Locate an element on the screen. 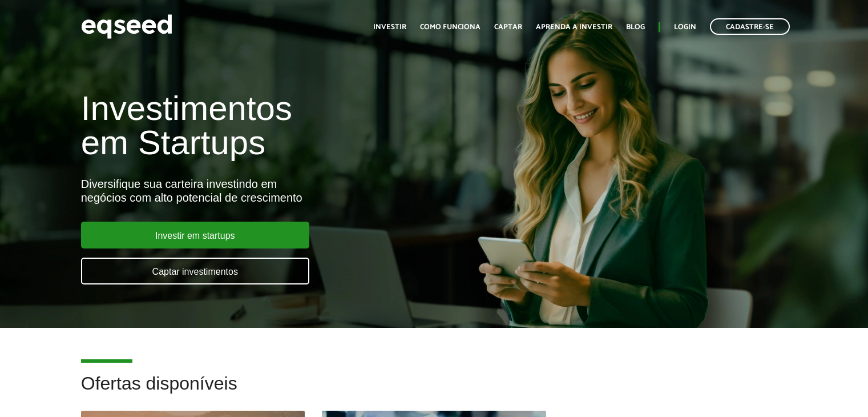  h1: Investimentos em Startups is located at coordinates (289, 125).